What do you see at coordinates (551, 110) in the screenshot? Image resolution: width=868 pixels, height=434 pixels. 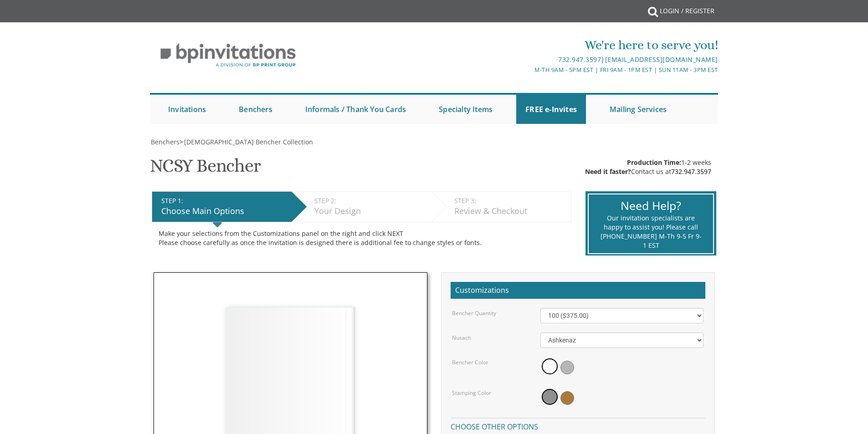 I see `a: FREE e-Invites` at bounding box center [551, 110].